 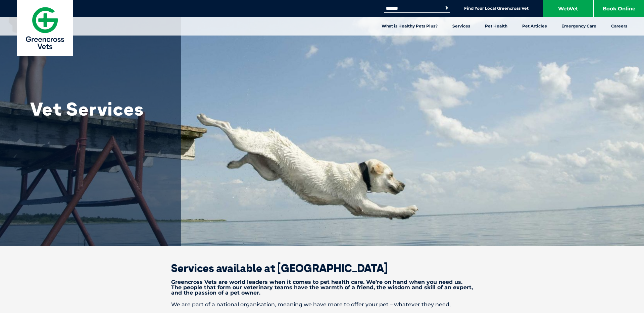 I want to click on a: What is Healthy Pets Plus?, so click(x=409, y=26).